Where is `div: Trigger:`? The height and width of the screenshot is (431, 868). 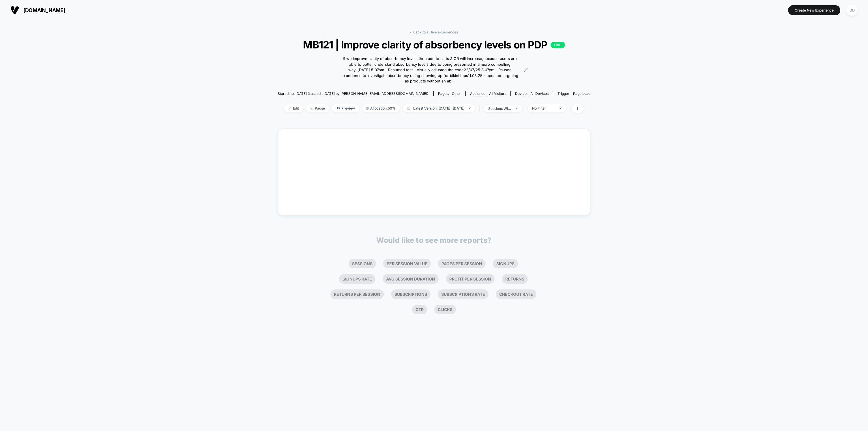
div: Trigger: is located at coordinates (574, 93).